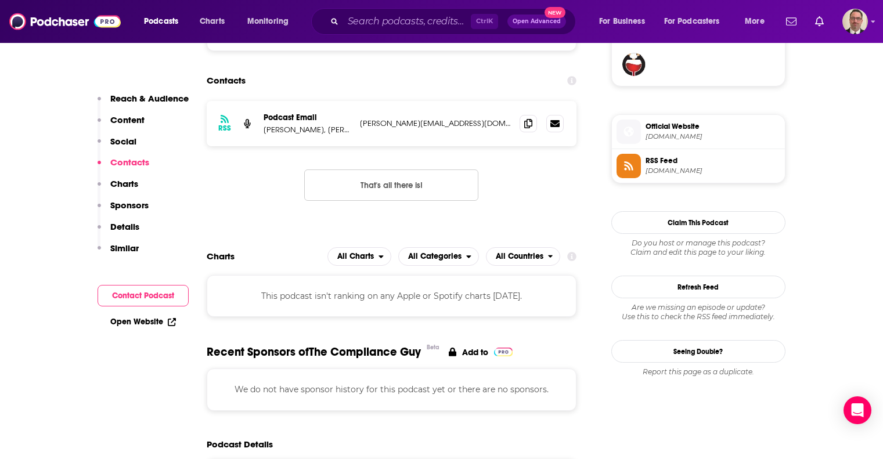 The width and height of the screenshot is (883, 459). What do you see at coordinates (855, 21) in the screenshot?
I see `img: User Profile` at bounding box center [855, 21].